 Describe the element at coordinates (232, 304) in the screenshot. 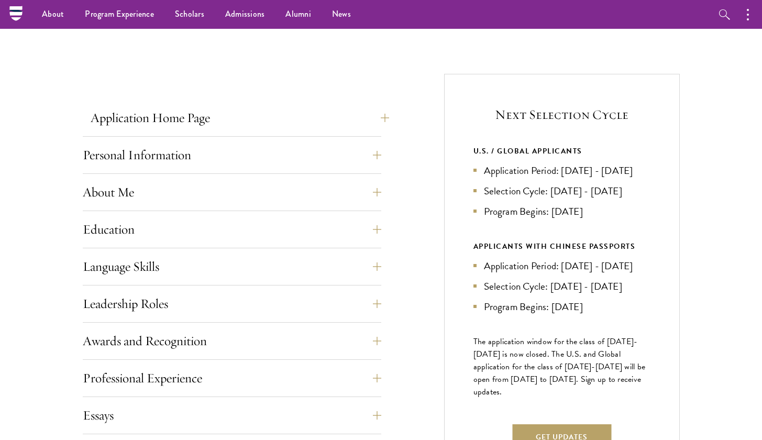

I see `button: Leadership Roles` at that location.